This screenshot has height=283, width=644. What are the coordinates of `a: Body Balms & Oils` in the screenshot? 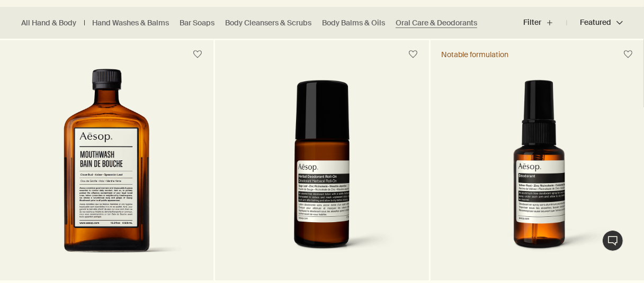 It's located at (353, 23).